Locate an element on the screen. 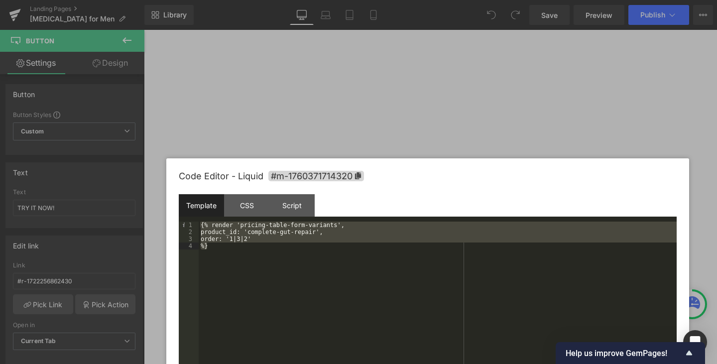  div: 4 is located at coordinates (189, 246).